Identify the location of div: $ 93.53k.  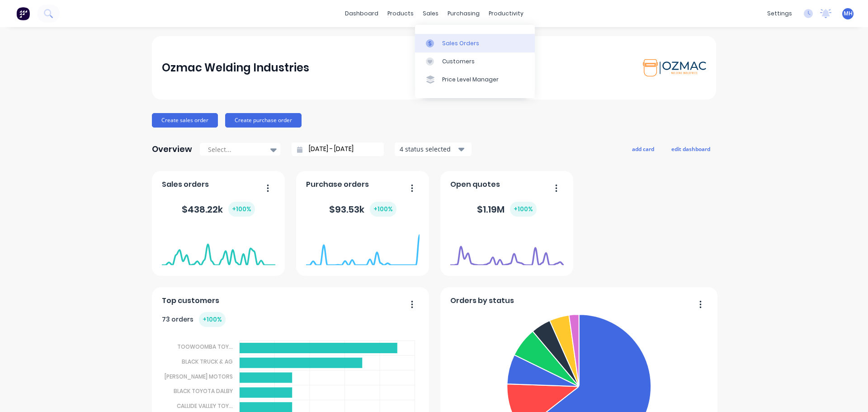
(362, 209).